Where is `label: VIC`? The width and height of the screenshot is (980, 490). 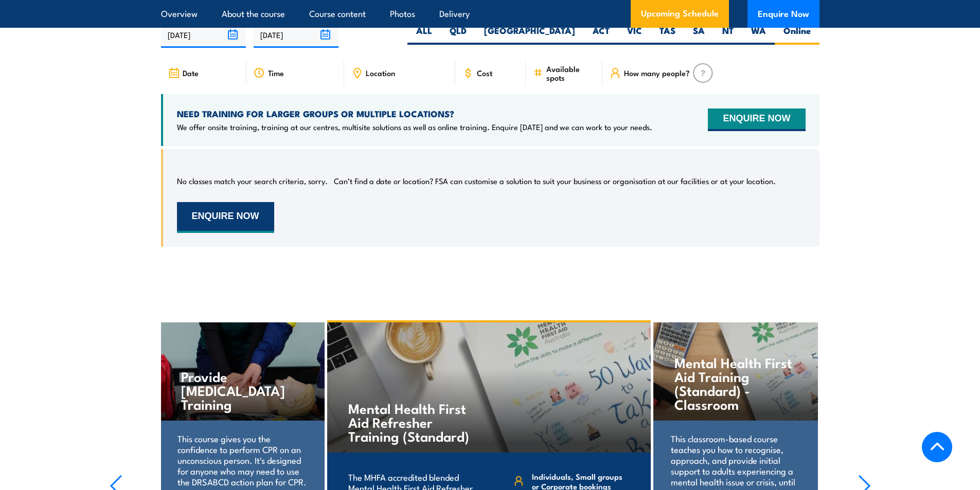 label: VIC is located at coordinates (634, 34).